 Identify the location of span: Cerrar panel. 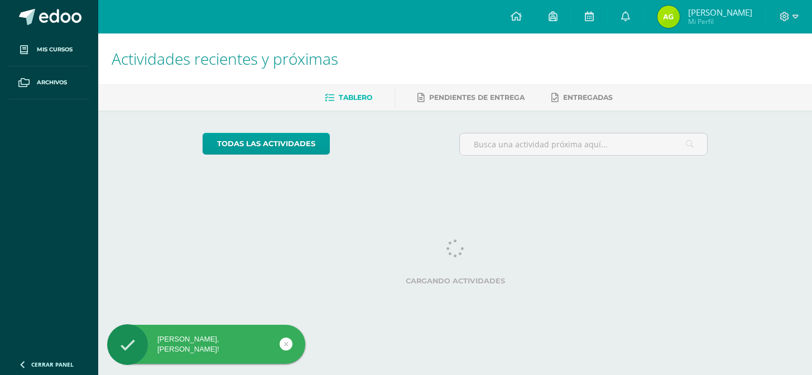
(52, 364).